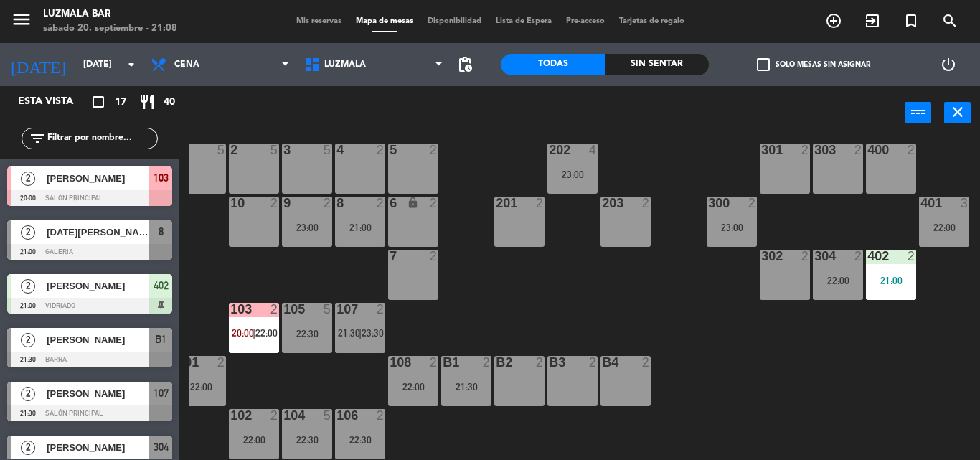  What do you see at coordinates (169, 102) in the screenshot?
I see `span: 40` at bounding box center [169, 102].